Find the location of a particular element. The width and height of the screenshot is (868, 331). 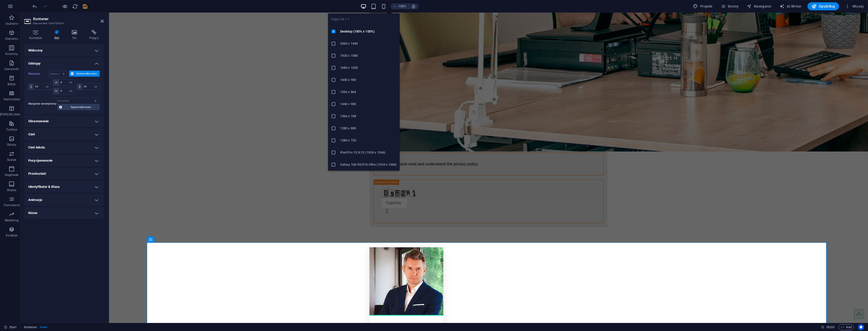

h6: 1920 x 1080 is located at coordinates (368, 56).